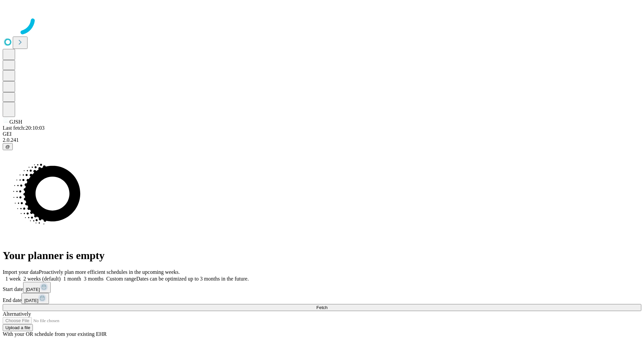  I want to click on span: Proactively plan more efficient schedules in the upcoming weeks., so click(109, 272).